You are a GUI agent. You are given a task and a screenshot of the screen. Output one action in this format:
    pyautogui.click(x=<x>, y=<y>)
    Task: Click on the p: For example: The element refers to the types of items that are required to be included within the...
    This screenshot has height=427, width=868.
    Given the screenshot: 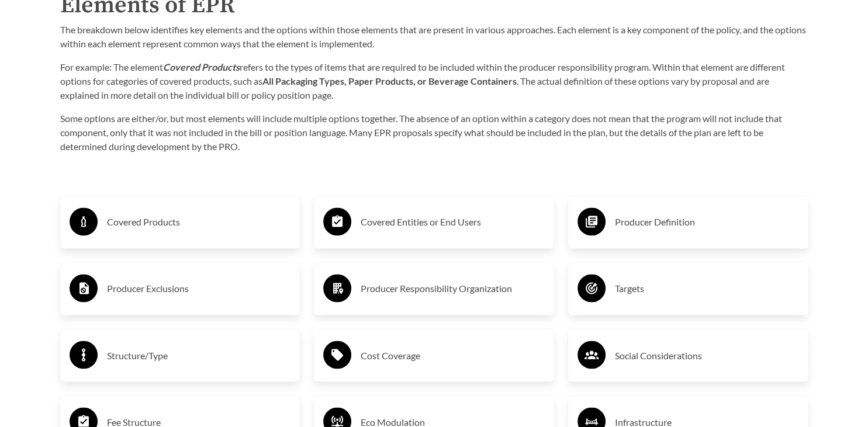 What is the action you would take?
    pyautogui.click(x=434, y=81)
    